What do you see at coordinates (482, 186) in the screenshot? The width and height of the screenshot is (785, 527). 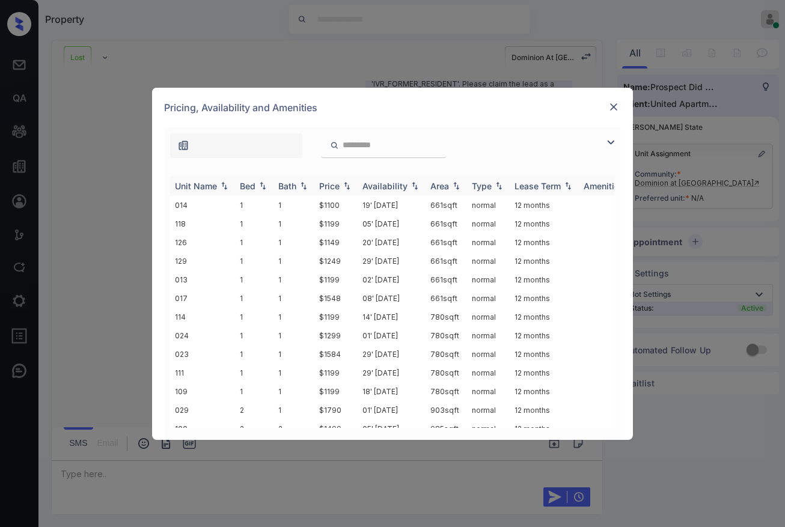 I see `div: Type` at bounding box center [482, 186].